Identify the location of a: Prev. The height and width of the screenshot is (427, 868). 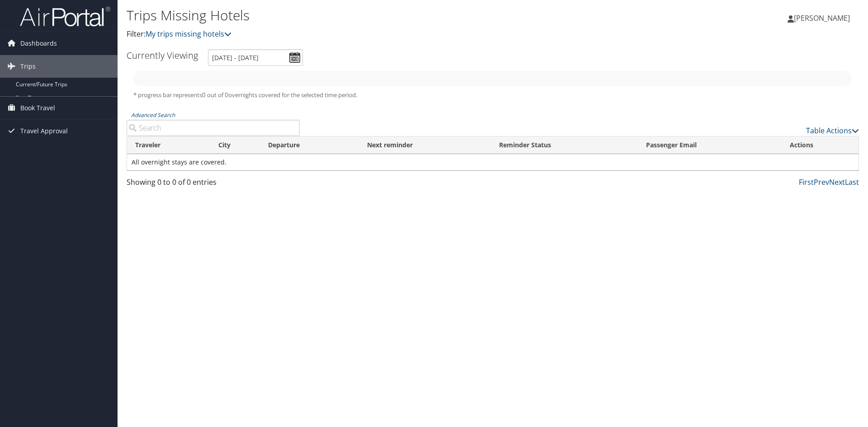
(821, 182).